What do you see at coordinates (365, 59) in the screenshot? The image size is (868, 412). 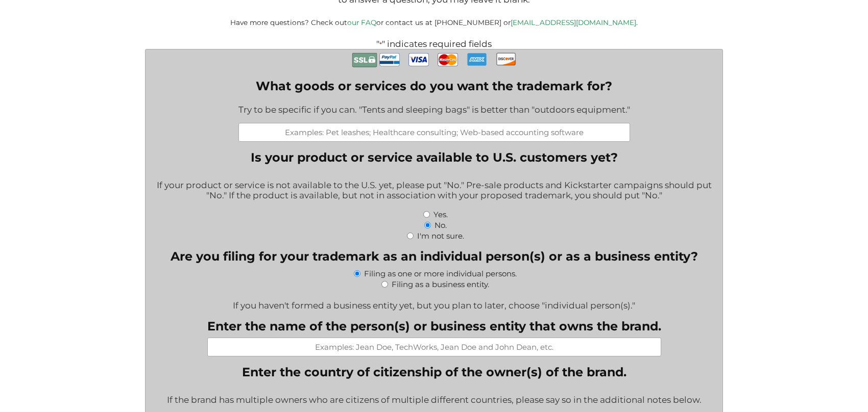 I see `img: Secure Payment with SSL` at bounding box center [365, 59].